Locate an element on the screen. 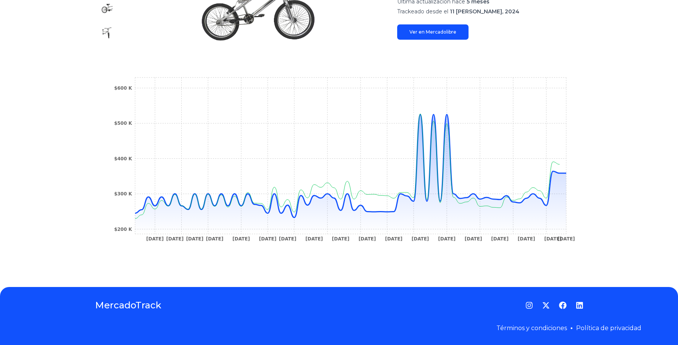 The width and height of the screenshot is (678, 345). a: Facebook is located at coordinates (563, 305).